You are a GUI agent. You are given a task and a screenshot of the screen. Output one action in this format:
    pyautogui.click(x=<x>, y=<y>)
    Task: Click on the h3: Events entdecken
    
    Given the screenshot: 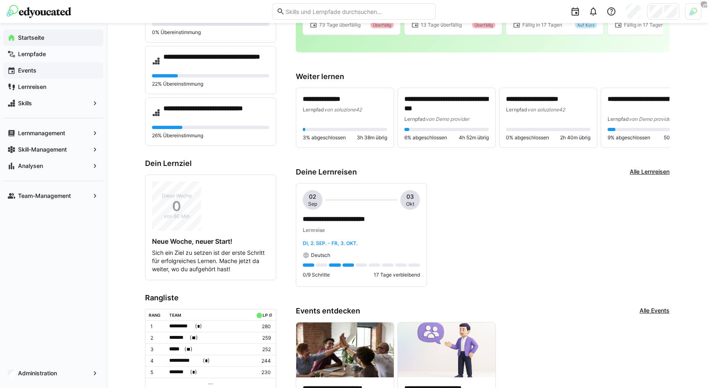 What is the action you would take?
    pyautogui.click(x=328, y=311)
    